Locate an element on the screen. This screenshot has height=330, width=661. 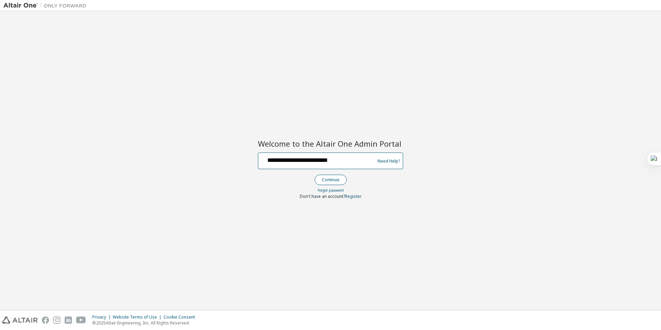
img: instagram.svg is located at coordinates (57, 320).